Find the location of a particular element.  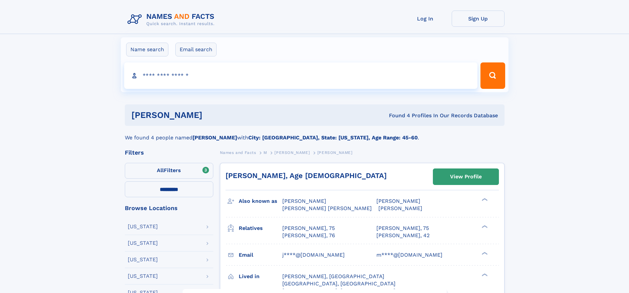

a: Names and Facts is located at coordinates (238, 152).